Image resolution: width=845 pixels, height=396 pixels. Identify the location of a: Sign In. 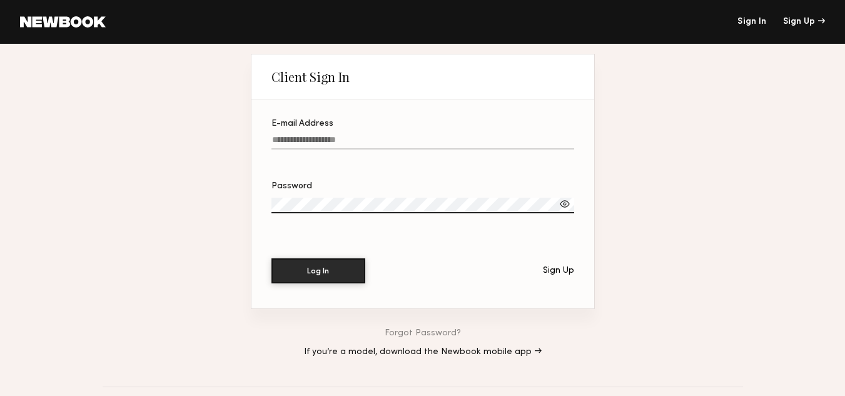
(752, 22).